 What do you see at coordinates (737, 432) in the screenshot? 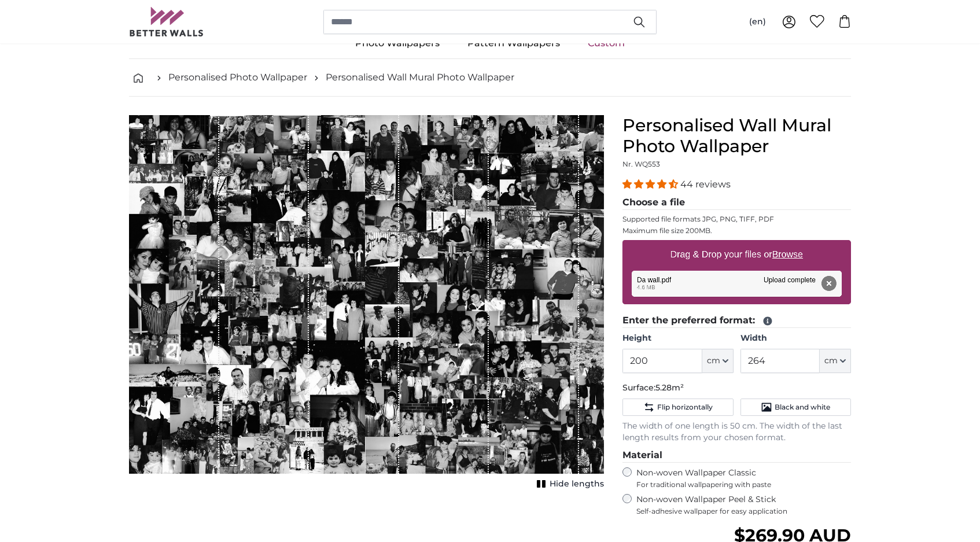
I see `p: The width of one length is 50 cm. The width of the last length results from your chosen format.` at bounding box center [737, 432].